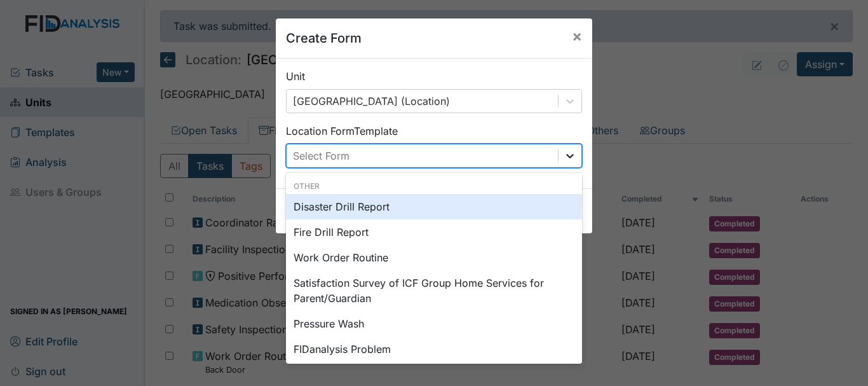 The height and width of the screenshot is (386, 868). I want to click on div: Fire Drill Report, so click(434, 232).